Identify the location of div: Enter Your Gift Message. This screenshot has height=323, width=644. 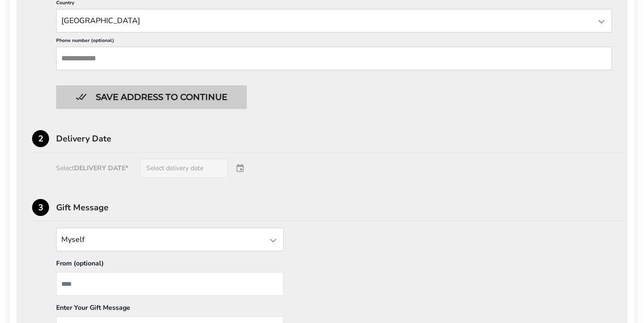
(170, 310).